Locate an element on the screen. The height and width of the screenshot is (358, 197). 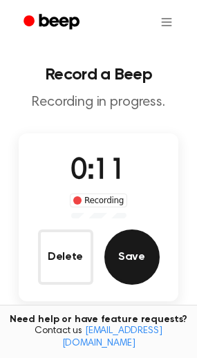
h1: Record a Beep is located at coordinates (98, 75).